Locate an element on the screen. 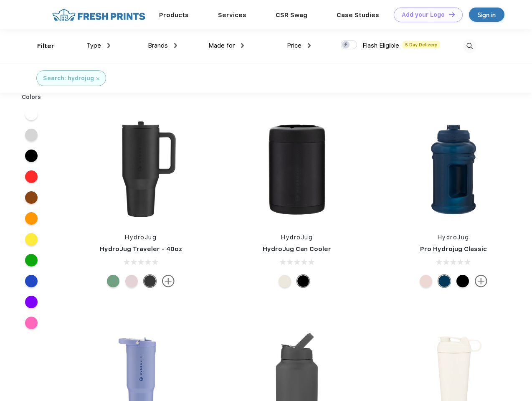 Image resolution: width=532 pixels, height=401 pixels. div: Sage is located at coordinates (113, 281).